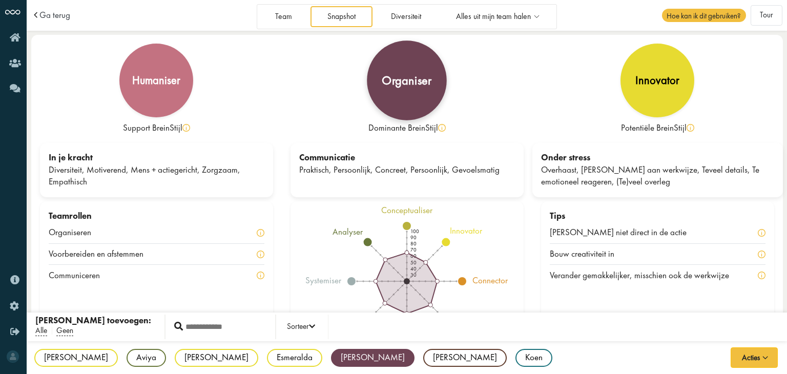 Image resolution: width=787 pixels, height=374 pixels. I want to click on div: In je kracht, so click(156, 158).